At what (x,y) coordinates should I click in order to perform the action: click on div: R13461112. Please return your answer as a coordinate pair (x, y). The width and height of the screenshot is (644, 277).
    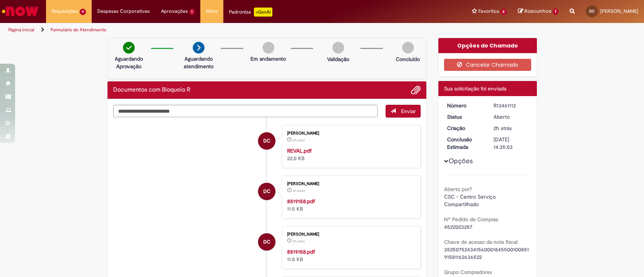
    Looking at the image, I should click on (511, 106).